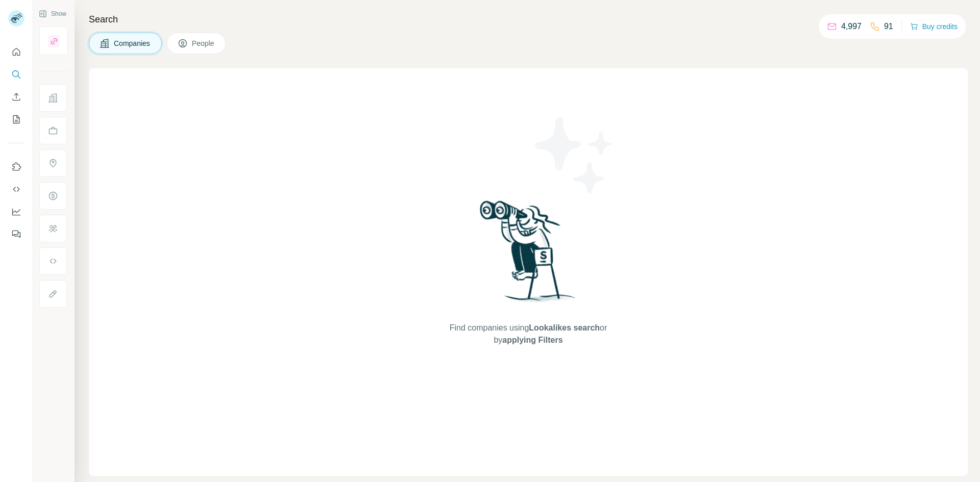 This screenshot has height=482, width=980. What do you see at coordinates (204, 44) in the screenshot?
I see `span: People` at bounding box center [204, 44].